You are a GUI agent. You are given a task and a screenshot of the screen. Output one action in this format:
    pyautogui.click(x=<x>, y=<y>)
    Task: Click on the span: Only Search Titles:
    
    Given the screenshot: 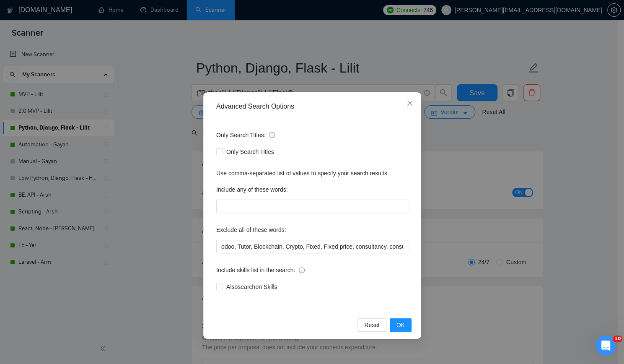 What is the action you would take?
    pyautogui.click(x=245, y=135)
    